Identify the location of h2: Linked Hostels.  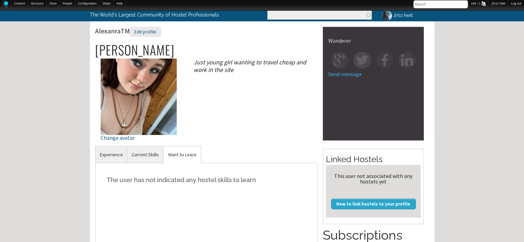
(373, 159).